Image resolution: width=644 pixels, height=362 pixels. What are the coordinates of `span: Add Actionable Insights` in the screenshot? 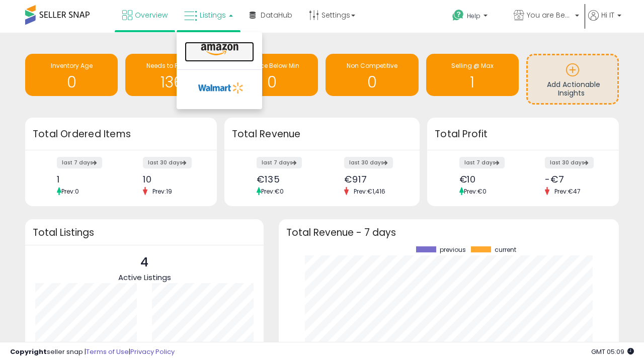 It's located at (573, 89).